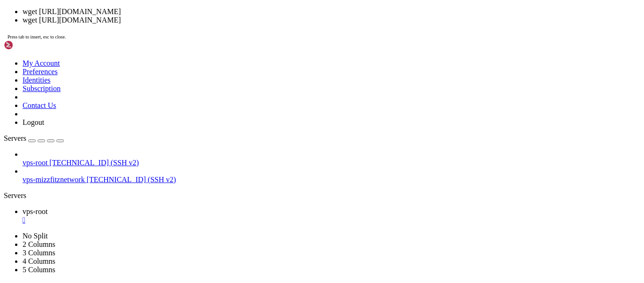 Image resolution: width=644 pixels, height=283 pixels. Describe the element at coordinates (31, 45) in the screenshot. I see `img: Shellngn` at that location.